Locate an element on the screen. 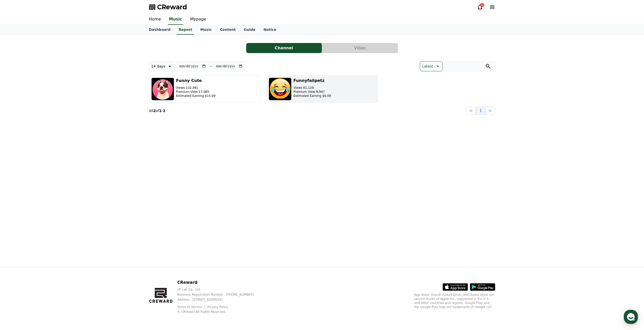 Image resolution: width=644 pixels, height=330 pixels. img: Funnyfailpetz is located at coordinates (280, 89).